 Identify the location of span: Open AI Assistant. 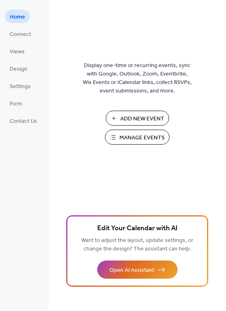
(132, 270).